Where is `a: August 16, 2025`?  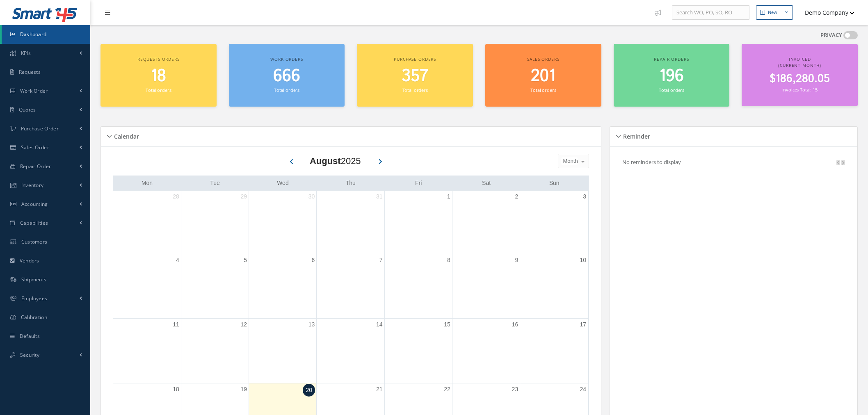
a: August 16, 2025 is located at coordinates (515, 324).